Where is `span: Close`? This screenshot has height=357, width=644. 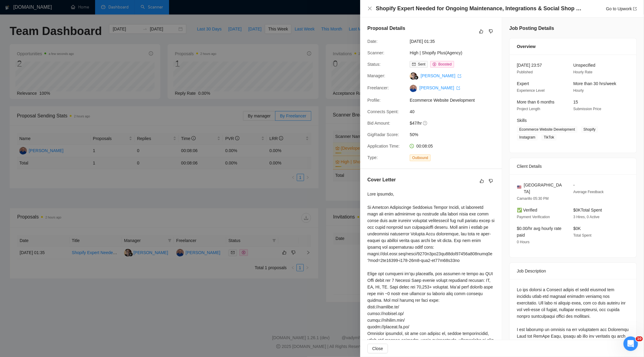 span: Close is located at coordinates (377, 349).